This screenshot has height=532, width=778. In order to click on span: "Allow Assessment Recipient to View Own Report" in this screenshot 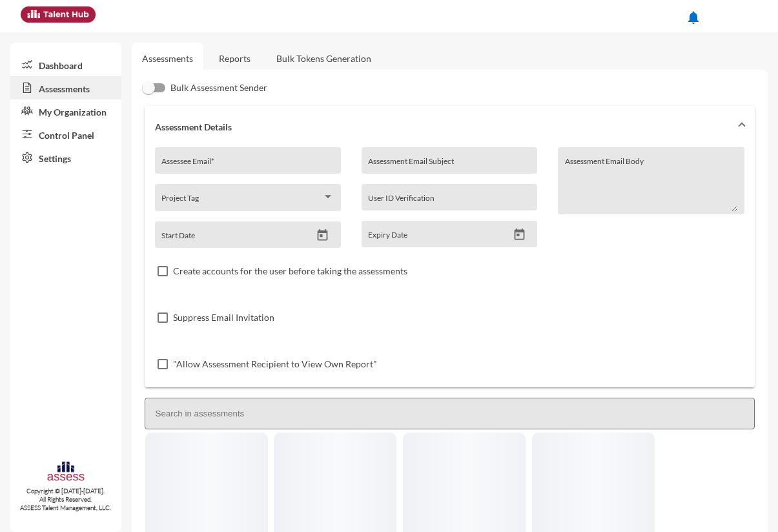, I will do `click(275, 364)`.